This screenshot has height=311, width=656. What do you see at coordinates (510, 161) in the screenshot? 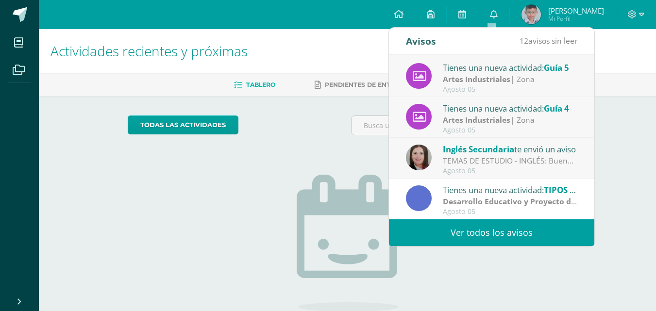
I see `div: TEMAS DE ESTUDIO - INGLÉS: Buenas tardes estimados estudiantes, Adjunto encontraran el temario pa...` at bounding box center [510, 161].